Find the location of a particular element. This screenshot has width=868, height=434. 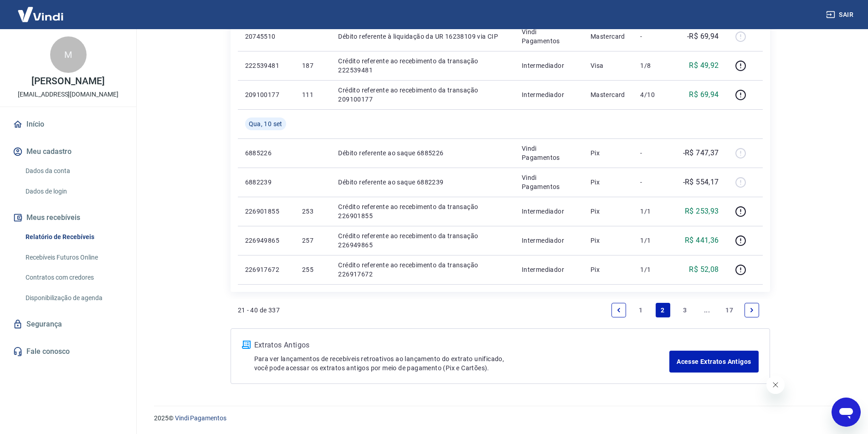

p: Débito referente ao saque 6885226 is located at coordinates (422, 153).